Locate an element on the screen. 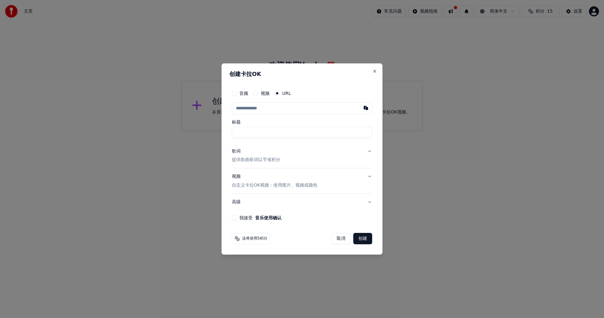  div: 歌词 is located at coordinates (236, 151).